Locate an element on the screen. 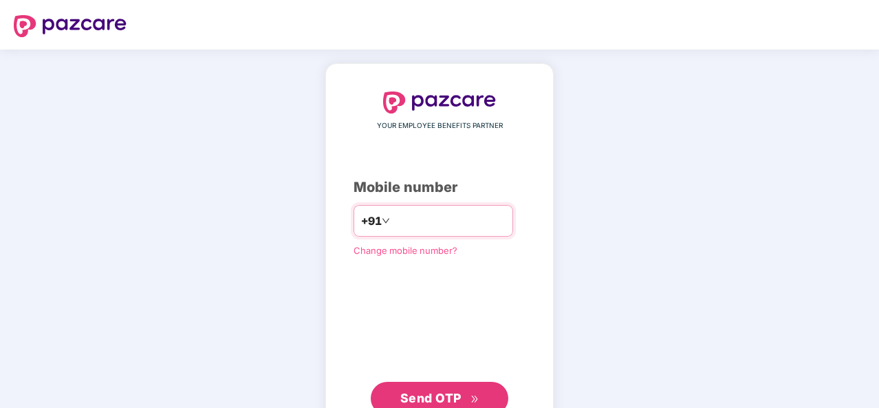  span: double-right is located at coordinates (475, 399).